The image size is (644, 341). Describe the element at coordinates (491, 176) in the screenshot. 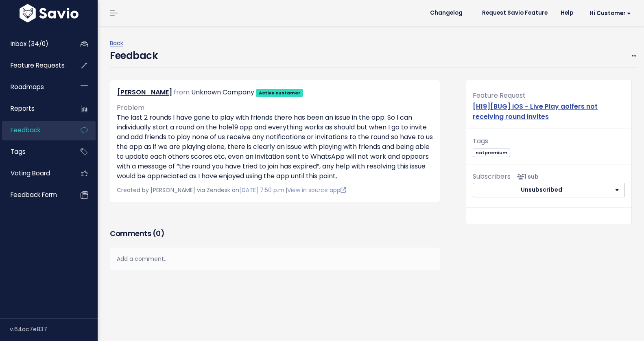

I see `span: Subscribers` at that location.